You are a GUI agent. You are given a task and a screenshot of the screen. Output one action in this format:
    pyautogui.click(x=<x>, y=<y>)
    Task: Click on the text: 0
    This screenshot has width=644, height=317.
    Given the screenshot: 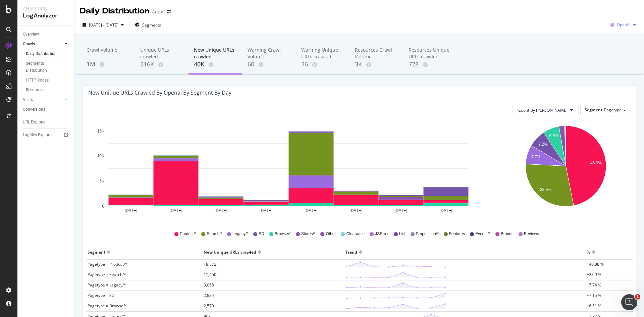 What is the action you would take?
    pyautogui.click(x=103, y=206)
    